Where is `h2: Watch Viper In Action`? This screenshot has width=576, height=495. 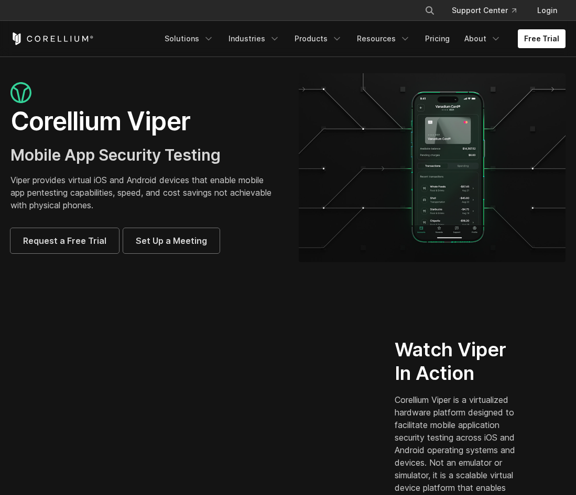 h2: Watch Viper In Action is located at coordinates (460, 362).